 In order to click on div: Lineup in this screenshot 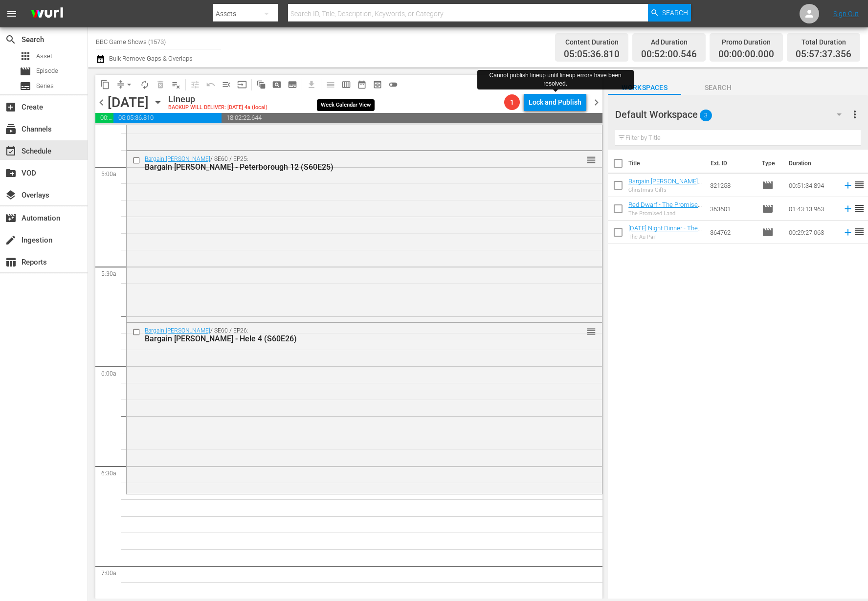, I will do `click(218, 99)`.